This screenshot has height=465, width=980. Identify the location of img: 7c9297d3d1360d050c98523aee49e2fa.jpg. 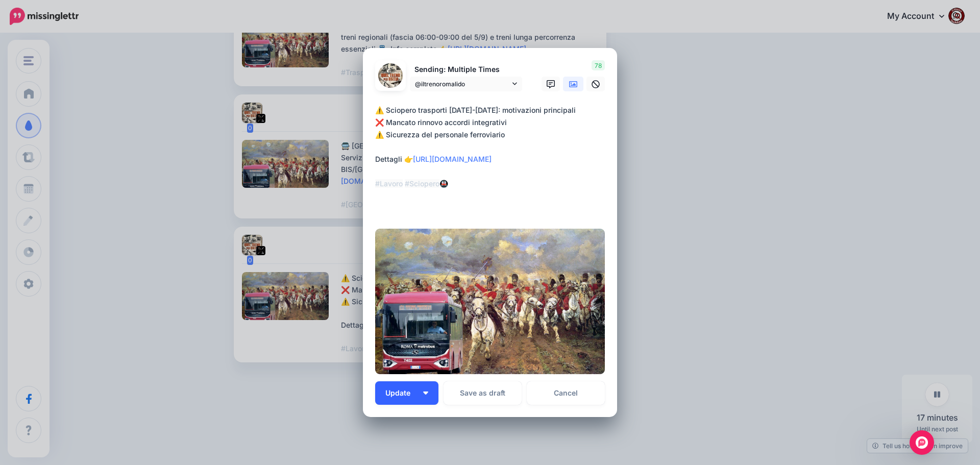
(490, 301).